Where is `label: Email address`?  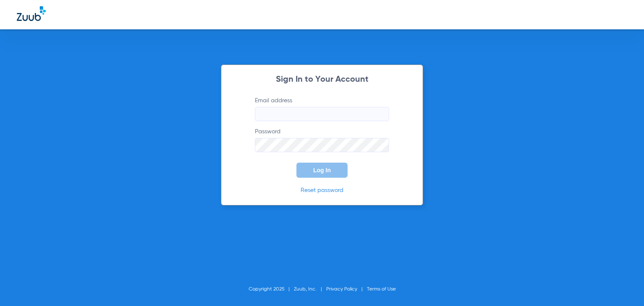 label: Email address is located at coordinates (322, 109).